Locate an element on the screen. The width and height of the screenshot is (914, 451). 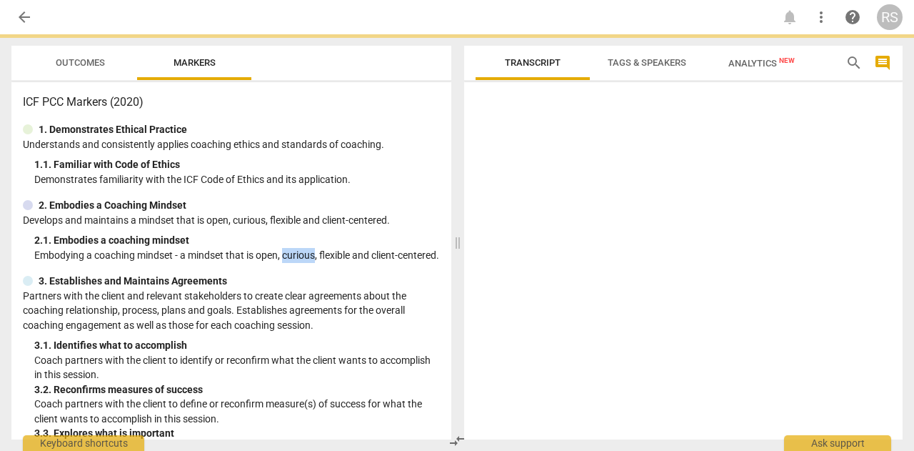
span: Analytics is located at coordinates (761, 63).